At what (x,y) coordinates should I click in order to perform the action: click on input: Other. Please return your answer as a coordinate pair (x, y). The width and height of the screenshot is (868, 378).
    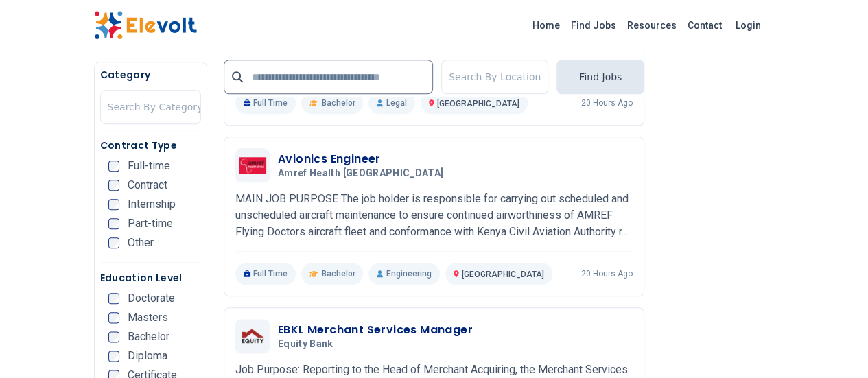
    Looking at the image, I should click on (114, 243).